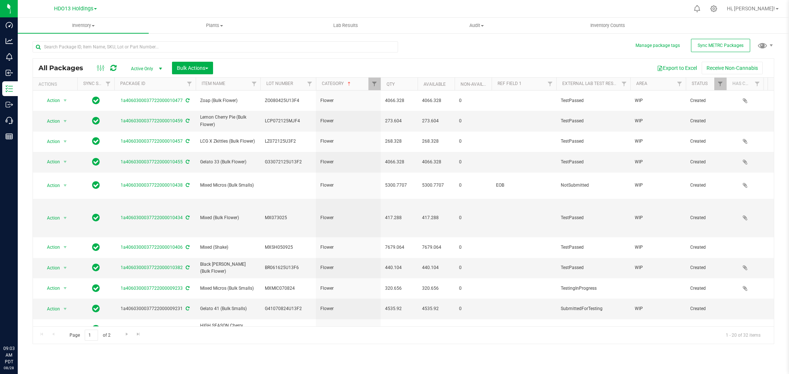  What do you see at coordinates (399, 268) in the screenshot?
I see `span: 440.104` at bounding box center [399, 268].